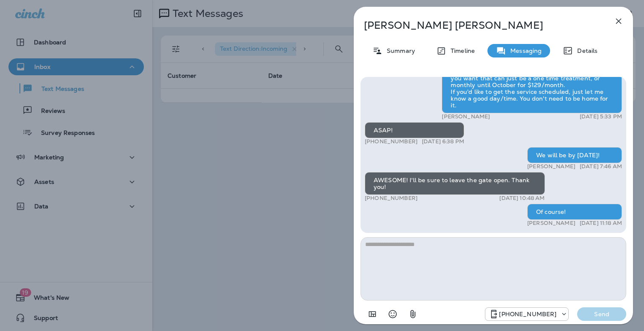 This screenshot has width=644, height=331. What do you see at coordinates (455, 184) in the screenshot?
I see `div: AWESOME! I'll be sure to leave the gate open. Thank you!` at bounding box center [455, 184].